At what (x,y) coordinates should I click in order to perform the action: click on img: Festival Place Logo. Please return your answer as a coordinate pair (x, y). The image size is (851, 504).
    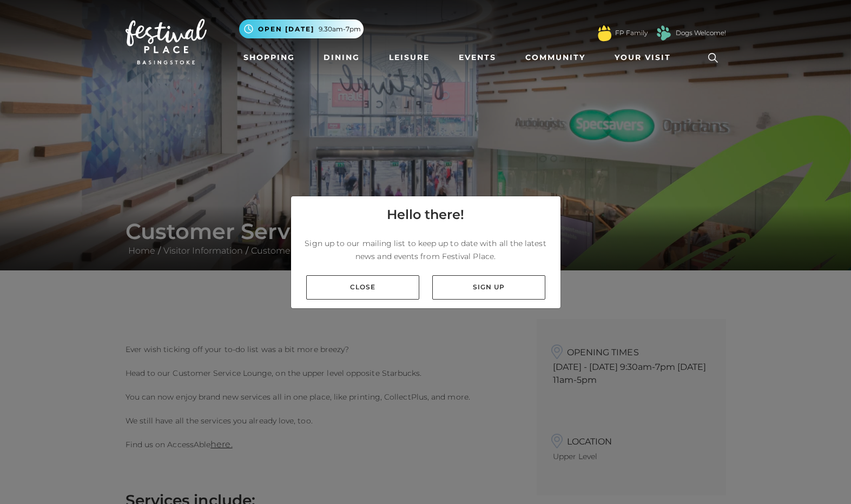
    Looking at the image, I should click on (166, 41).